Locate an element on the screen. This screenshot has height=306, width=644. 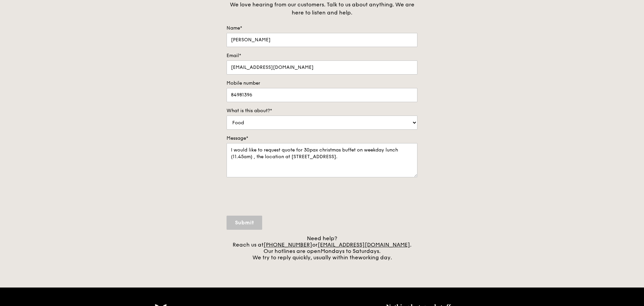
div: We love hearing from our customers. Talk to us about anything. We are here to listen and help. is located at coordinates (322, 9).